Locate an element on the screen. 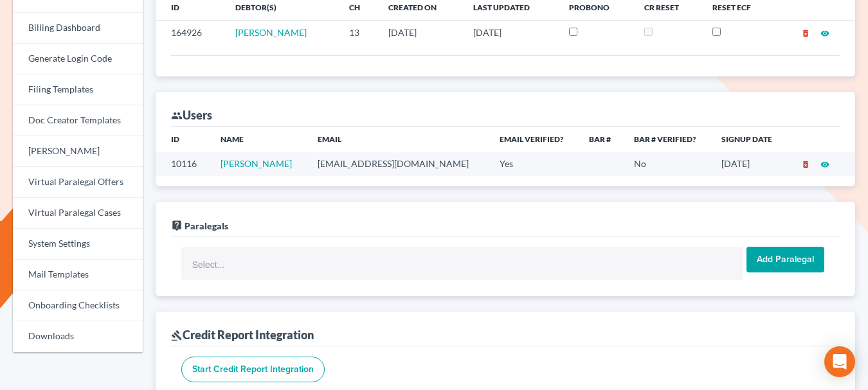  th: Bar # is located at coordinates (601, 139).